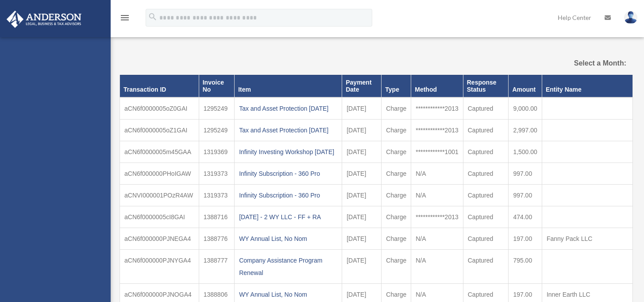 Image resolution: width=644 pixels, height=302 pixels. What do you see at coordinates (437, 86) in the screenshot?
I see `th: Method` at bounding box center [437, 86].